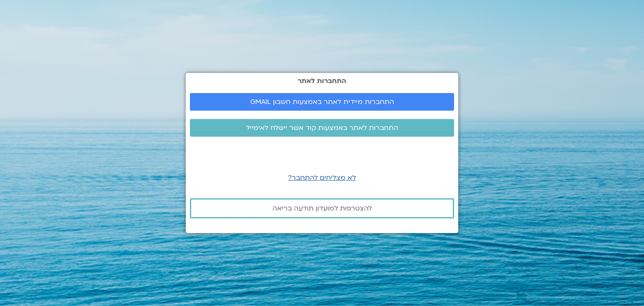 The width and height of the screenshot is (644, 306). I want to click on h2: התחברות לאתר, so click(322, 81).